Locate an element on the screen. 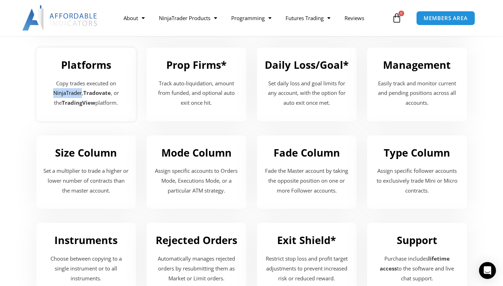 This screenshot has width=503, height=286. h2: Size Column is located at coordinates (86, 153).